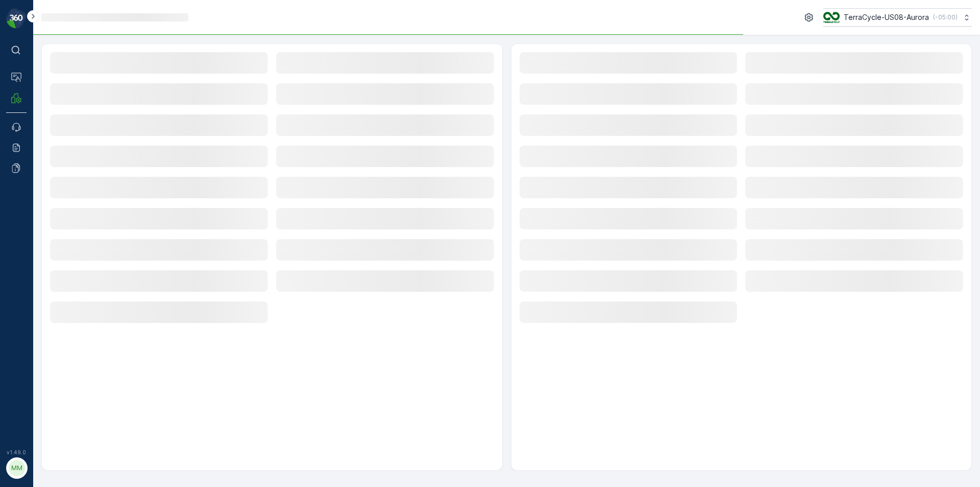 Image resolution: width=980 pixels, height=487 pixels. What do you see at coordinates (945, 18) in the screenshot?
I see `p: ( -05:00 )` at bounding box center [945, 18].